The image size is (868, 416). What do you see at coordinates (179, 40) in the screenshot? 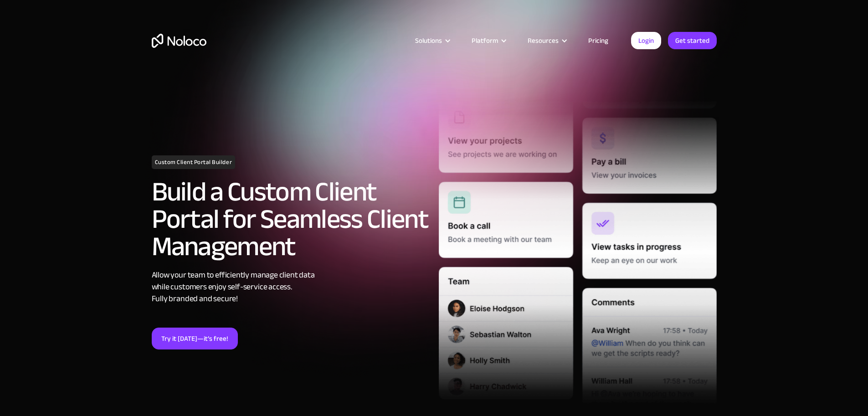
I see `a: home` at bounding box center [179, 40].